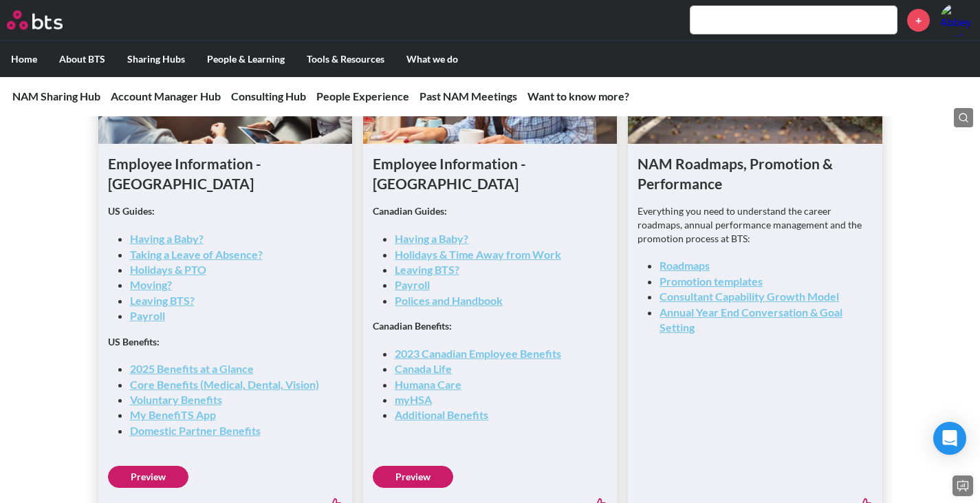 The height and width of the screenshot is (503, 980). What do you see at coordinates (345, 59) in the screenshot?
I see `label: Tools & Resources` at bounding box center [345, 59].